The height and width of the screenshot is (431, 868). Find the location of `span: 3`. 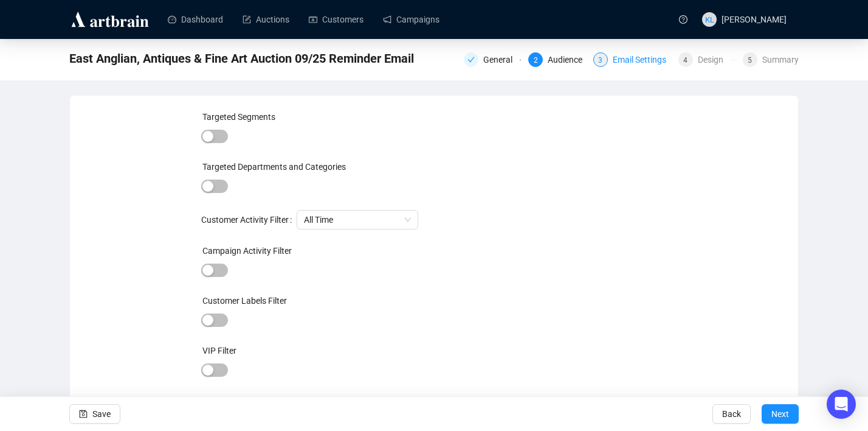

span: 3 is located at coordinates (601, 60).